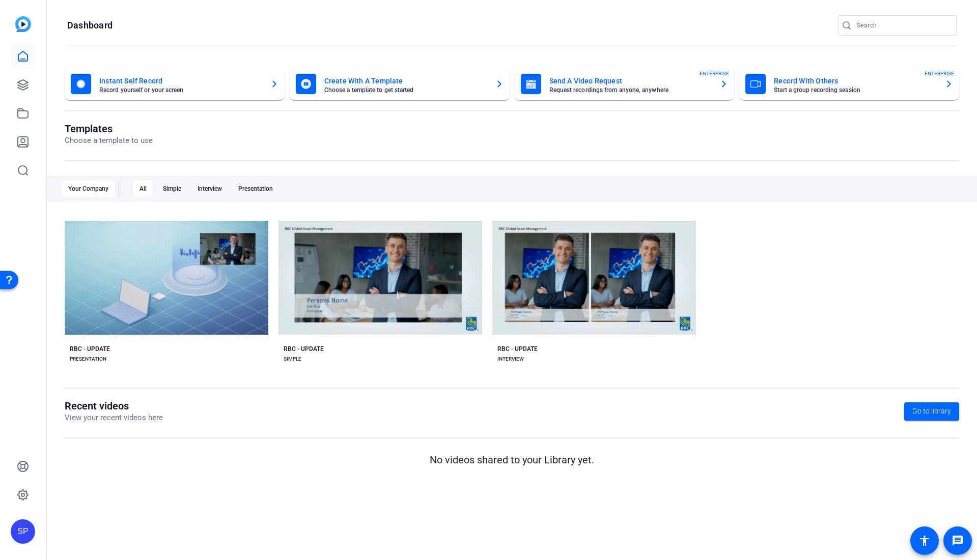 Image resolution: width=977 pixels, height=560 pixels. Describe the element at coordinates (399, 84) in the screenshot. I see `button: Create With A TemplateChoose a template to get started` at that location.